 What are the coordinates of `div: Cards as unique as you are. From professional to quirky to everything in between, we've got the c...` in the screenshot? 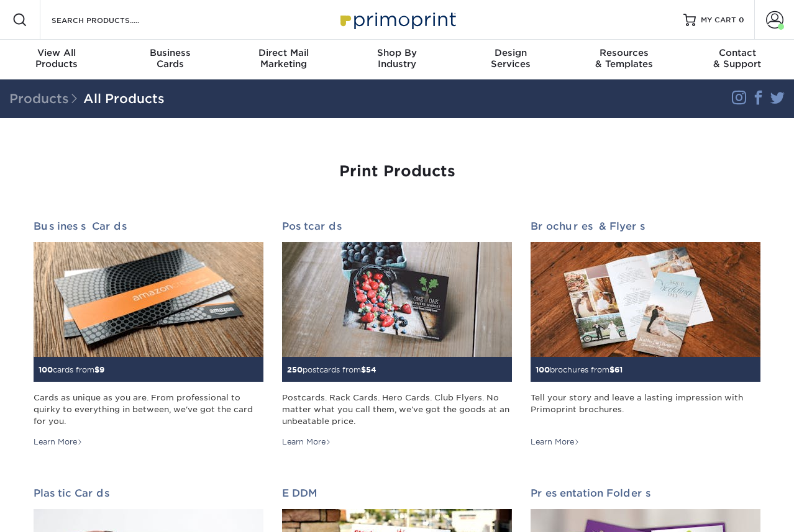 It's located at (148, 410).